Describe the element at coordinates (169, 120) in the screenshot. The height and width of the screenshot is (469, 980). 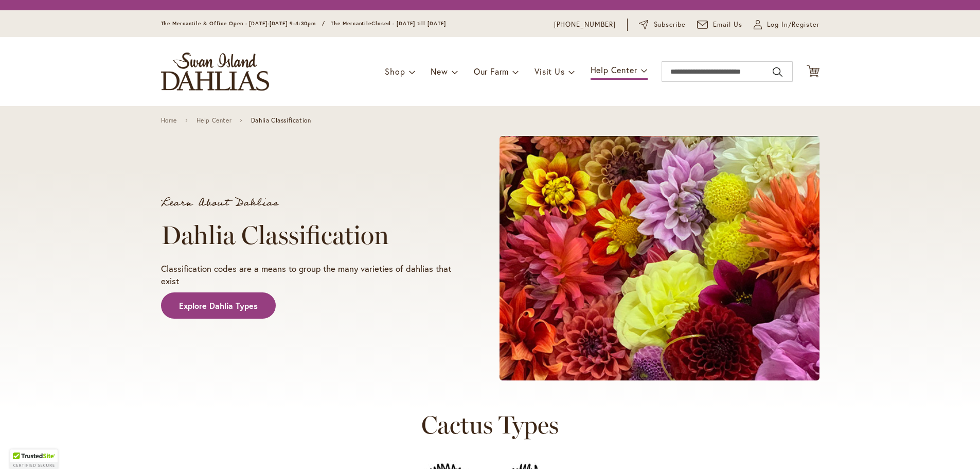
I see `a: Home` at that location.